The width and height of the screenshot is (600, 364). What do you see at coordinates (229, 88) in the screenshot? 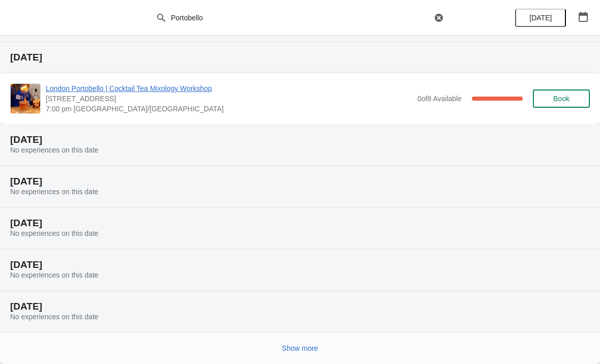
I see `span: London Portobello | Cocktail Tea Mixology Workshop` at bounding box center [229, 88].